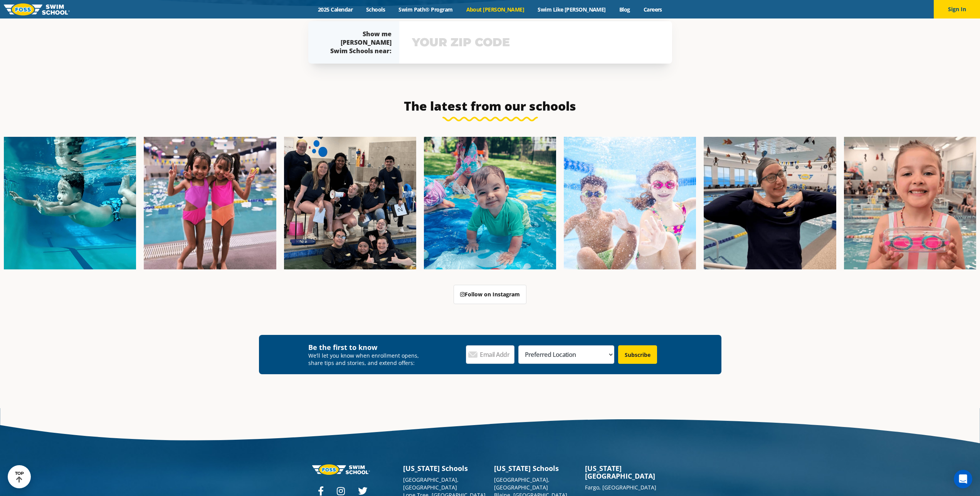 Image resolution: width=980 pixels, height=496 pixels. What do you see at coordinates (19, 477) in the screenshot?
I see `div: TOP` at bounding box center [19, 477].